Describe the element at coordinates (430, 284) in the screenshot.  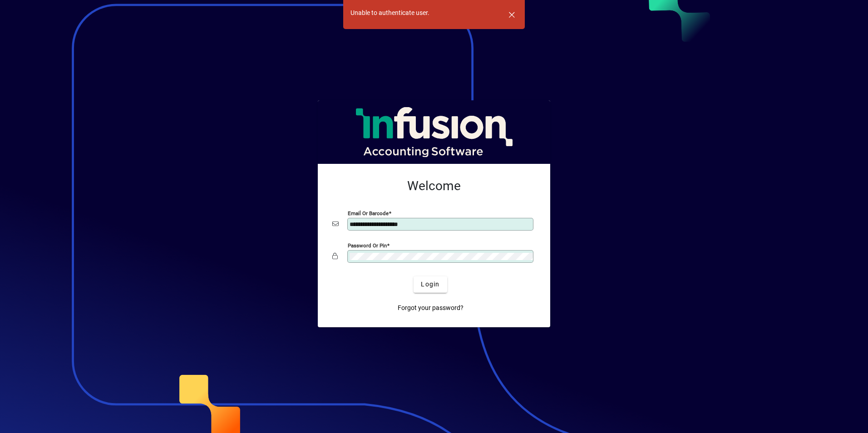
I see `span: Login` at that location.